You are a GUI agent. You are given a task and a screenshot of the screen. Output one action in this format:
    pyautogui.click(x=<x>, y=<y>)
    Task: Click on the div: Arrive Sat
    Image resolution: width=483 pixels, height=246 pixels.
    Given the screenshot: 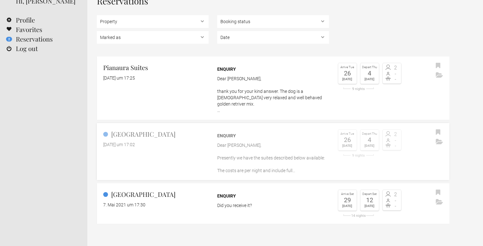 What is the action you would take?
    pyautogui.click(x=347, y=194)
    